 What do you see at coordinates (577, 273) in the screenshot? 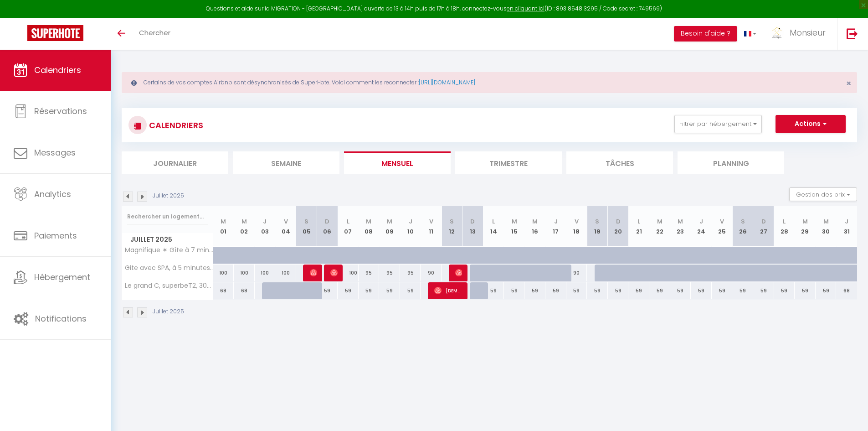
I see `div: 90` at bounding box center [577, 273].